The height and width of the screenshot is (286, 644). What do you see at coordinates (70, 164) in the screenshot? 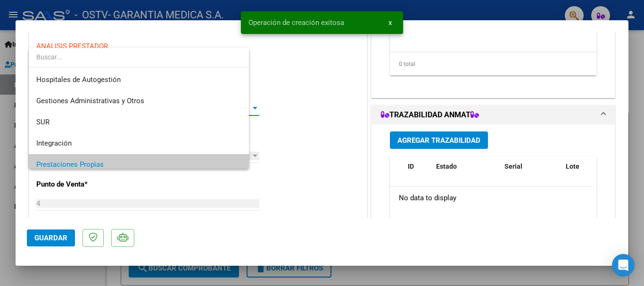
I see `span: Prestaciones Propias` at bounding box center [70, 164].